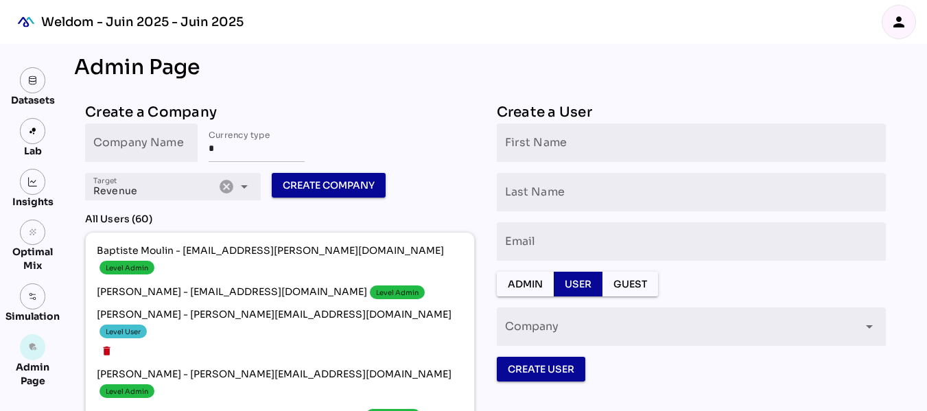  Describe the element at coordinates (899, 22) in the screenshot. I see `i: person` at that location.